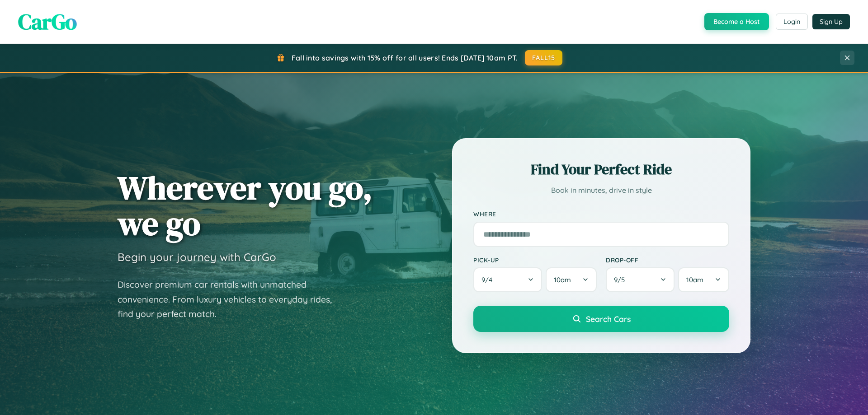 This screenshot has width=868, height=415. I want to click on label: Drop-off, so click(667, 260).